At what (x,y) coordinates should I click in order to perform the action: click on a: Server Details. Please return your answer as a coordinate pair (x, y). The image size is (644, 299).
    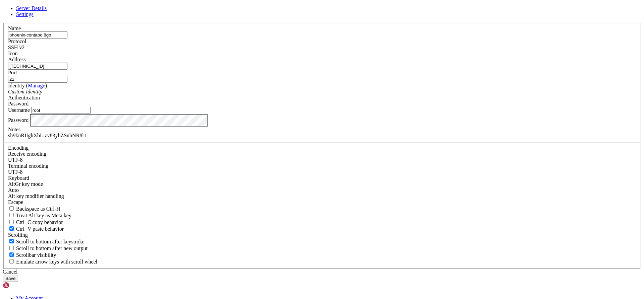
    Looking at the image, I should click on (31, 8).